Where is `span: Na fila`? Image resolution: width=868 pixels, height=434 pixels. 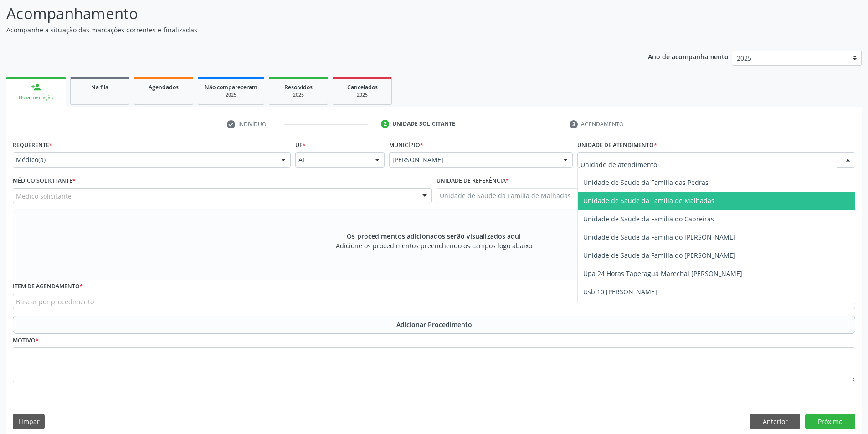 span: Na fila is located at coordinates (100, 87).